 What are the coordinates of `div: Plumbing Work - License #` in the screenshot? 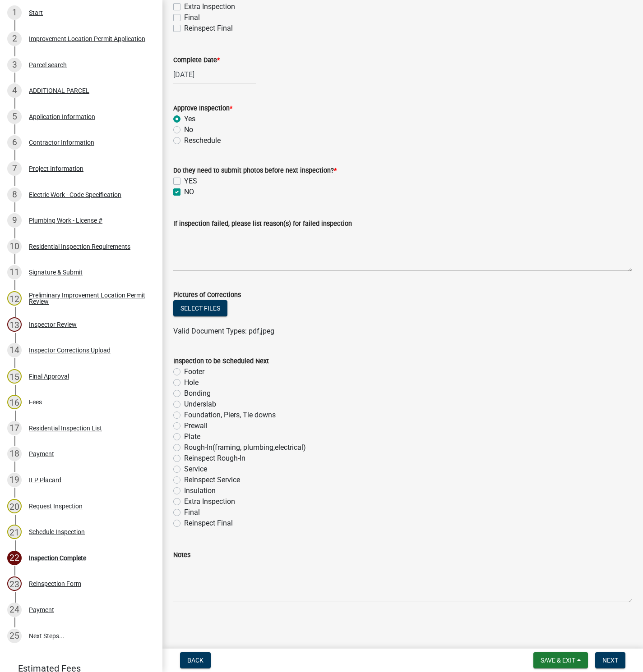 It's located at (65, 220).